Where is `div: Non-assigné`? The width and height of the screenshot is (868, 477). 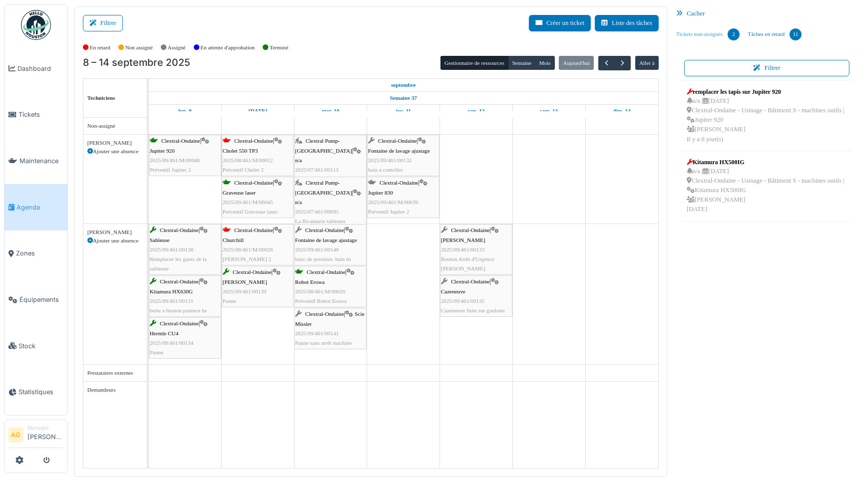
div: Non-assigné is located at coordinates (115, 126).